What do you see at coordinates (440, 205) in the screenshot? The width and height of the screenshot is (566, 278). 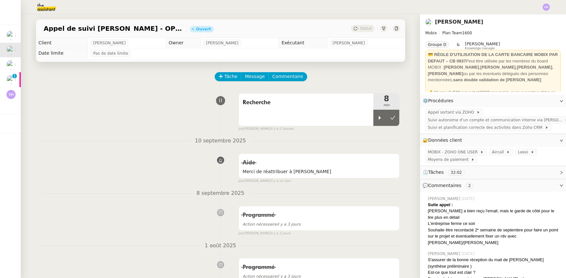 I see `strong: Suite appel :` at bounding box center [440, 205].